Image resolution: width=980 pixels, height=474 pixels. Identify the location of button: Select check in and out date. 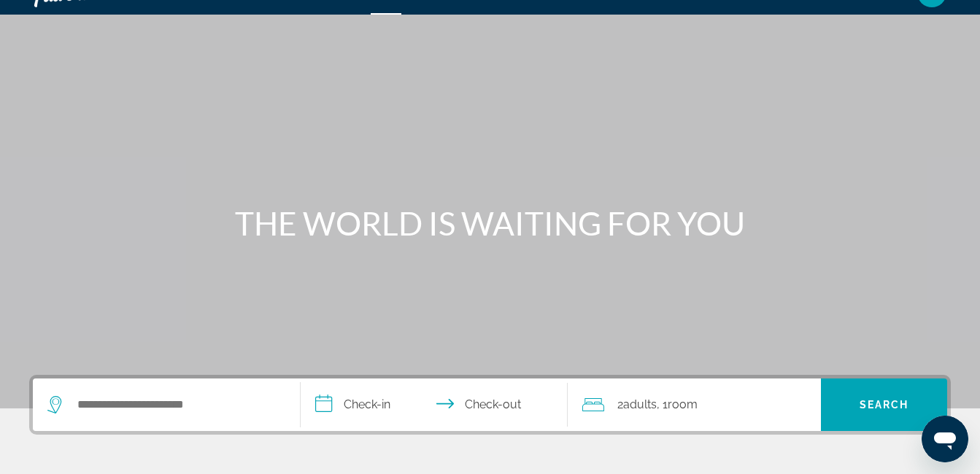
(434, 404).